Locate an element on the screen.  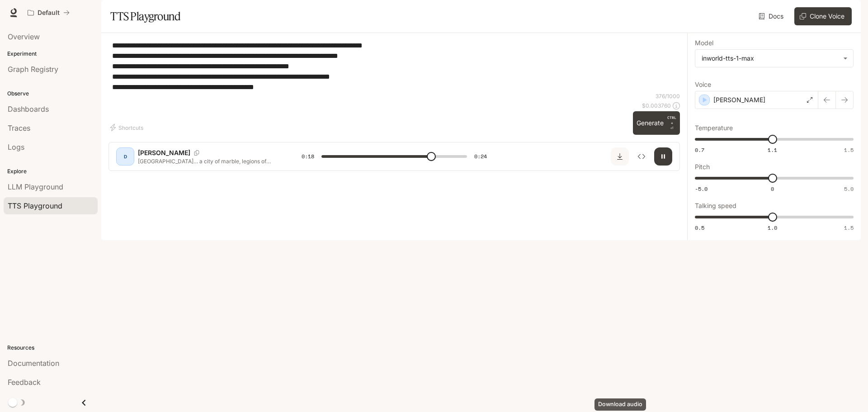
span: 0:24 is located at coordinates (481, 157).